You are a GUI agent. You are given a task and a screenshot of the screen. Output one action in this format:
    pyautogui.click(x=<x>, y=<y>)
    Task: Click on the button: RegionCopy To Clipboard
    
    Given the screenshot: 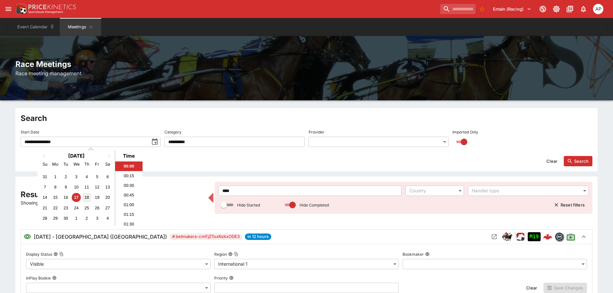 What is the action you would take?
    pyautogui.click(x=230, y=254)
    